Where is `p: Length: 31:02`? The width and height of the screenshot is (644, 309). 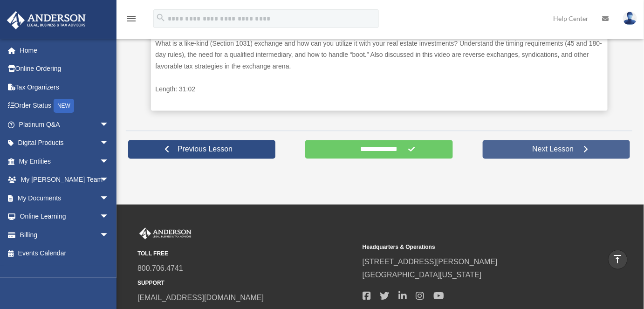
p: Length: 31:02 is located at coordinates (379, 89).